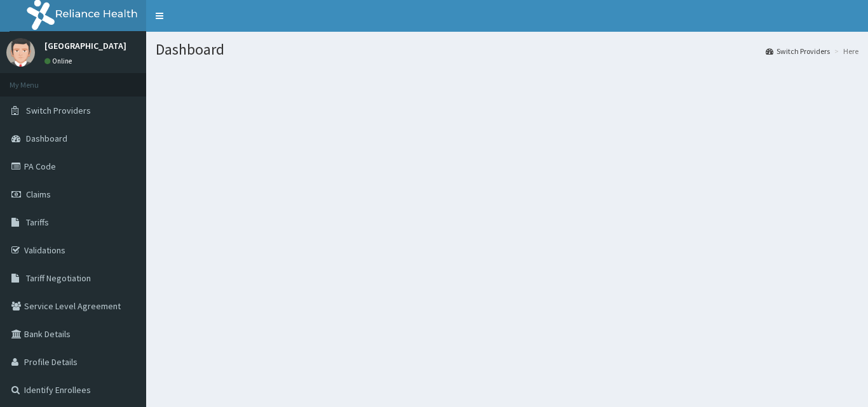  I want to click on a: Online, so click(60, 61).